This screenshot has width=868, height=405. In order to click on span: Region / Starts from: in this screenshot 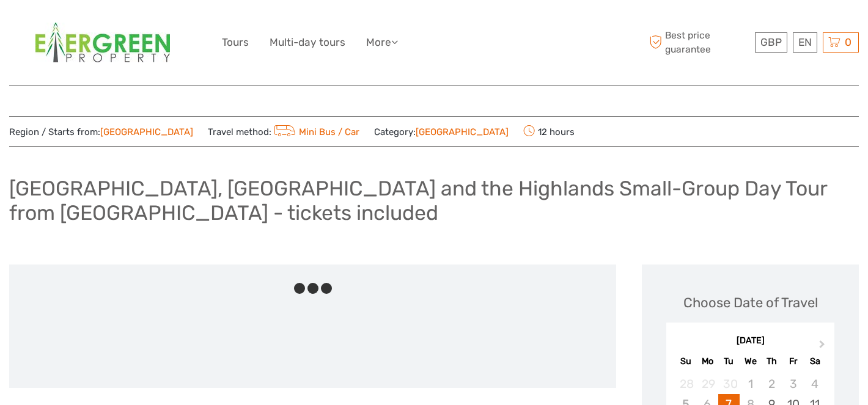, I will do `click(101, 132)`.